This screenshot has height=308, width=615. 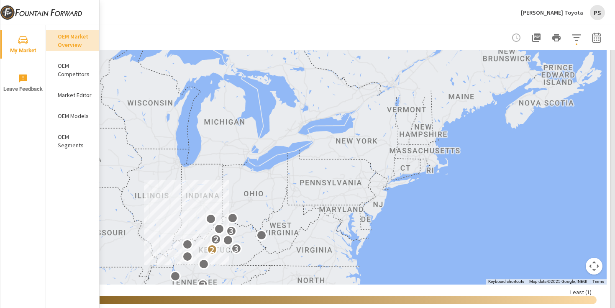 I want to click on button: Print Report, so click(x=557, y=38).